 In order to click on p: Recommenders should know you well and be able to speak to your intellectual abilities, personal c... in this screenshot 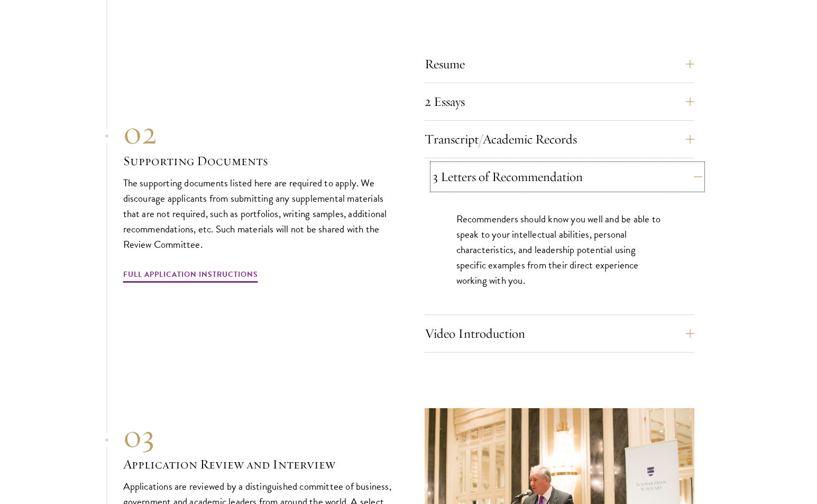, I will do `click(560, 250)`.